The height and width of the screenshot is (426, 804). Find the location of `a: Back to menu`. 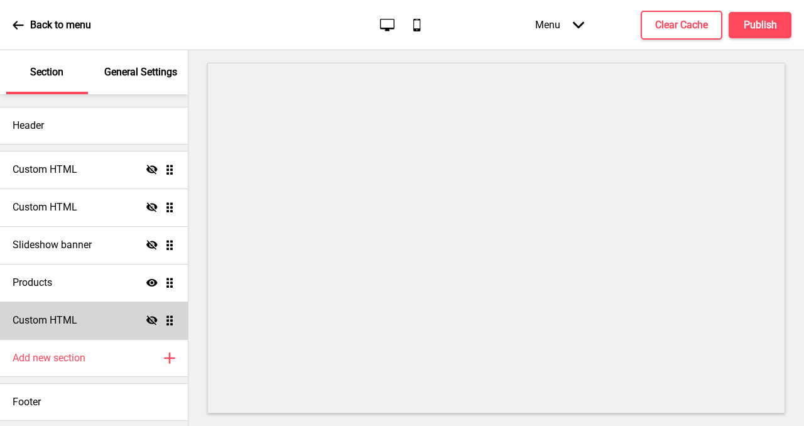

a: Back to menu is located at coordinates (52, 25).